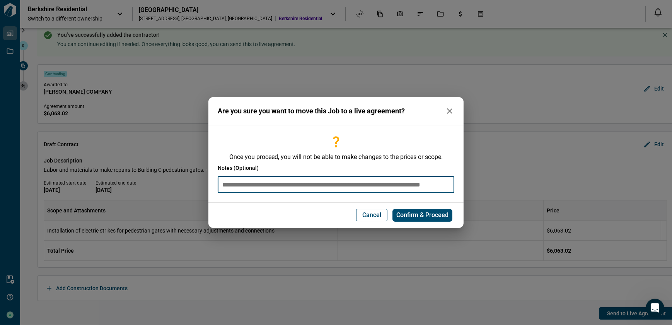 This screenshot has width=672, height=325. What do you see at coordinates (336, 157) in the screenshot?
I see `span: Once you proceed, you will not be able to make changes to the prices or scope.` at bounding box center [336, 157].